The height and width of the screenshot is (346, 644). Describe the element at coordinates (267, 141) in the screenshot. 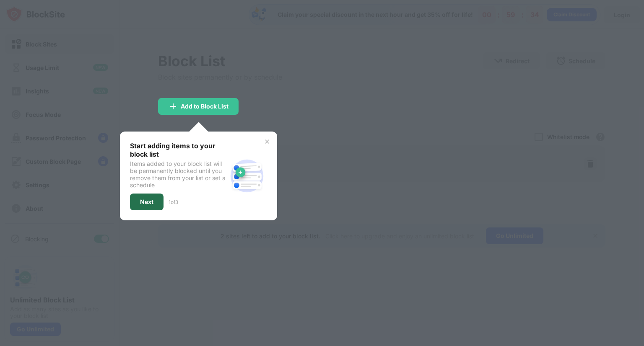

I see `img: x-button.svg` at that location.